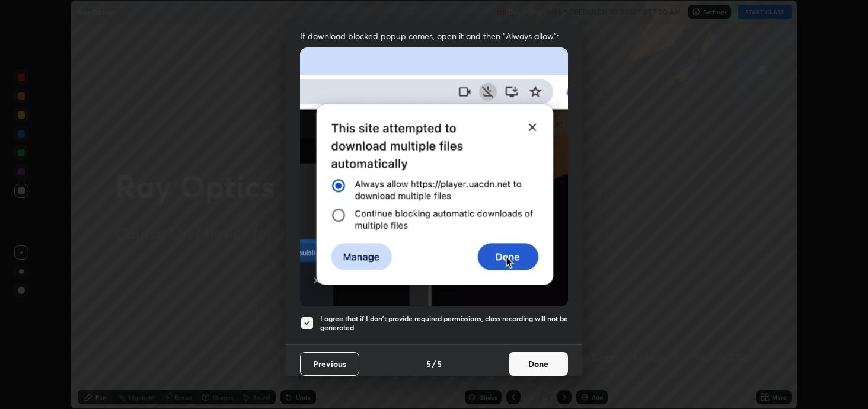 Image resolution: width=868 pixels, height=409 pixels. I want to click on button: Previous, so click(330, 364).